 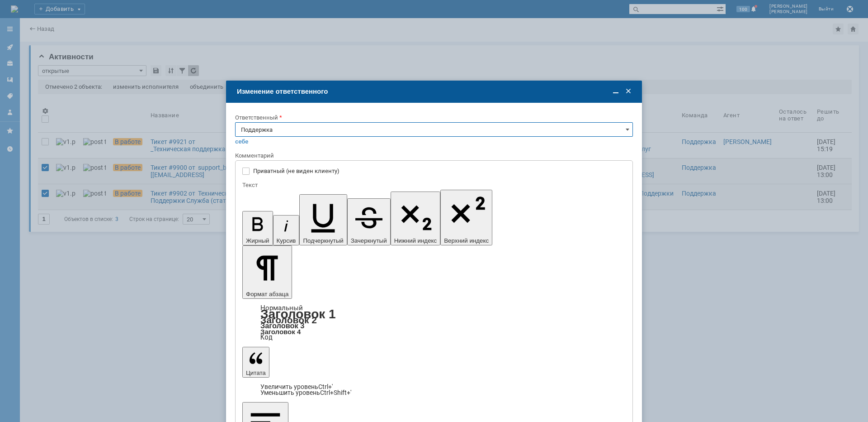 What do you see at coordinates (435, 91) in the screenshot?
I see `div: Изменение ответственного` at bounding box center [435, 91].